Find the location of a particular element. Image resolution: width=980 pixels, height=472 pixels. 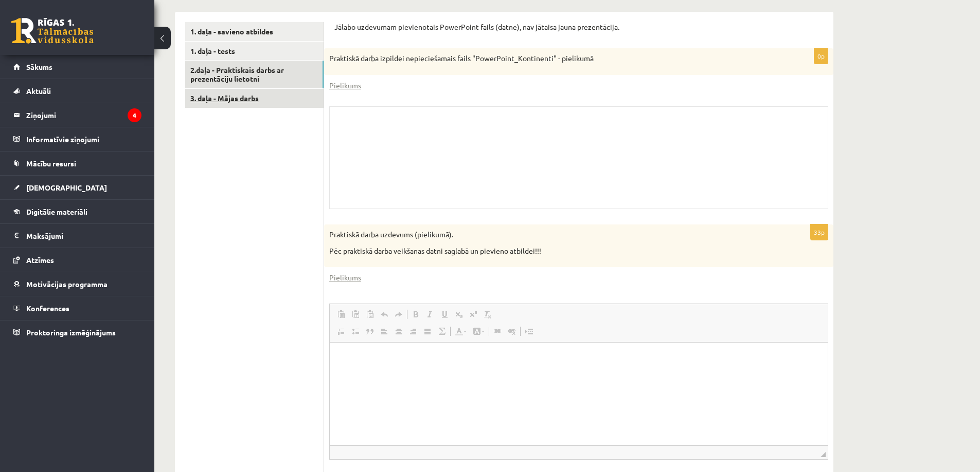

a: Pasvītrojums (vadīšanas taustiņš+U) is located at coordinates (444, 315).